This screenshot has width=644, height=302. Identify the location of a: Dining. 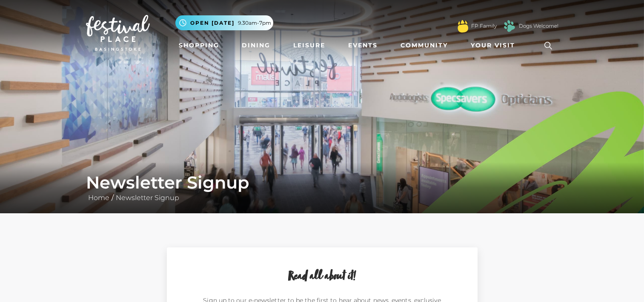
(256, 45).